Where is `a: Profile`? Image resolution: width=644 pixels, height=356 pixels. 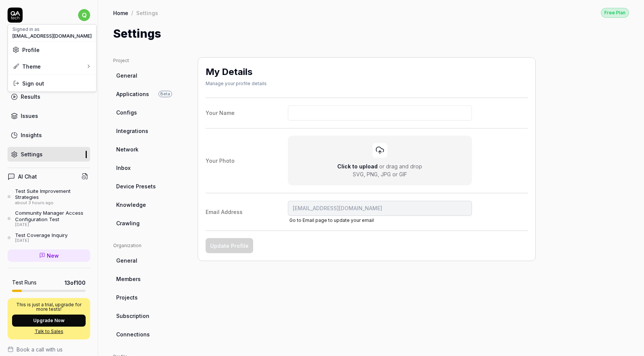
a: Profile is located at coordinates (52, 50).